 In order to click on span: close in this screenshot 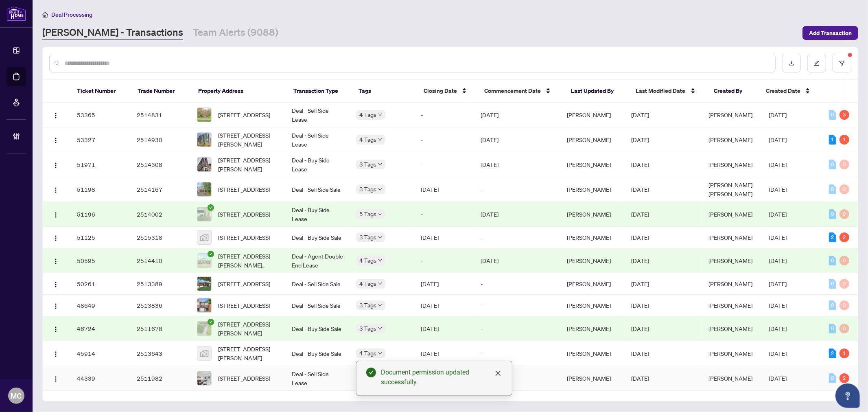, I will do `click(498, 373)`.